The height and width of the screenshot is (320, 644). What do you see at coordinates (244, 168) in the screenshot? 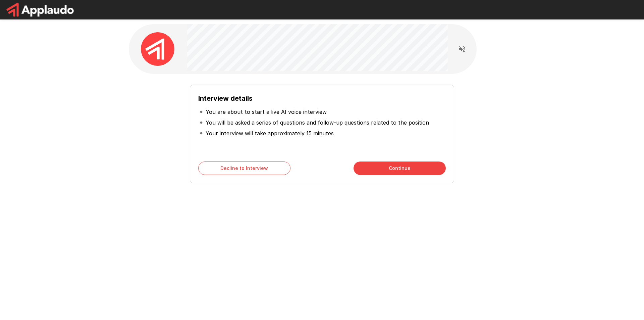
I see `button: Decline to Interview` at bounding box center [244, 168].